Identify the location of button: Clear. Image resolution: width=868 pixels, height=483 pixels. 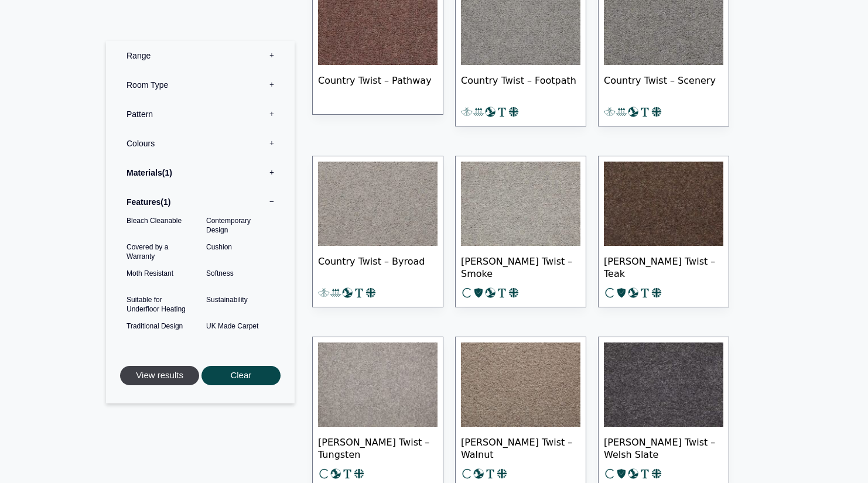
(240, 375).